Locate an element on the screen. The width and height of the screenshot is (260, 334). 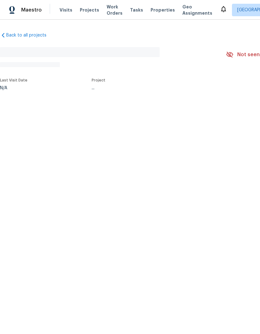
span: Visits is located at coordinates (66, 10).